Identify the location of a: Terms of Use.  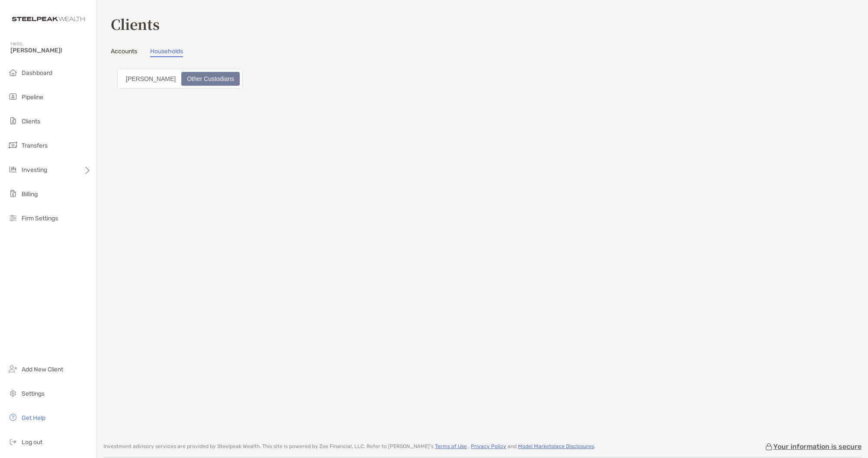
(451, 446).